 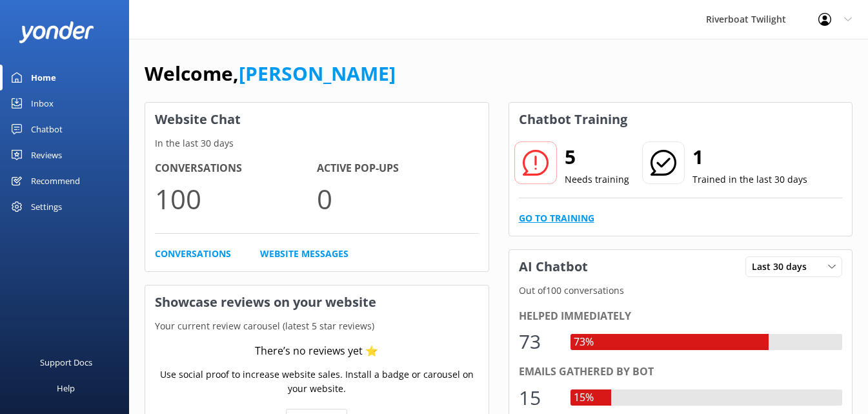 I want to click on p: 0, so click(x=397, y=198).